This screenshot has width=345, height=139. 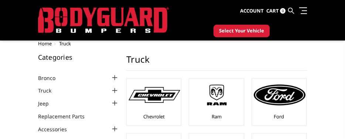 What do you see at coordinates (103, 20) in the screenshot?
I see `img: BODYGUARD BUMPERS` at bounding box center [103, 20].